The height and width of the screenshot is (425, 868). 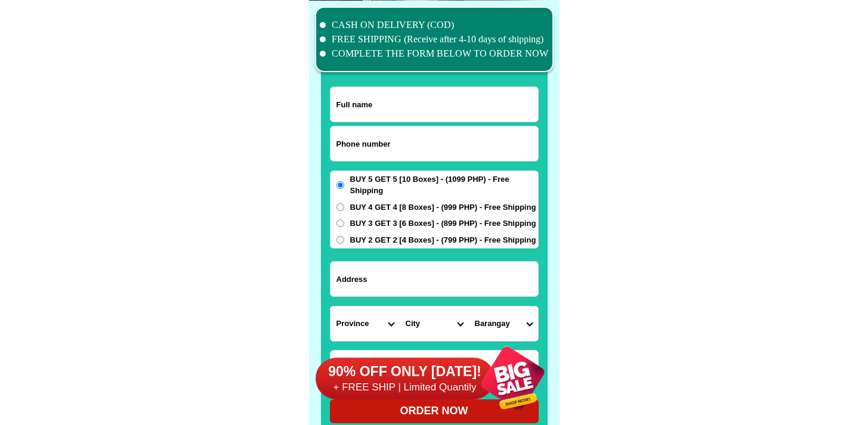 What do you see at coordinates (443, 224) in the screenshot?
I see `span: BUY 3 GET 3 [6 Boxes] - (899 PHP) - Free Shipping` at bounding box center [443, 224].